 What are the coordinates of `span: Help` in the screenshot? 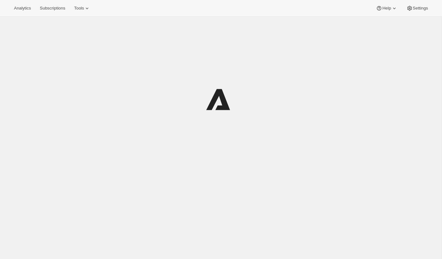 It's located at (387, 8).